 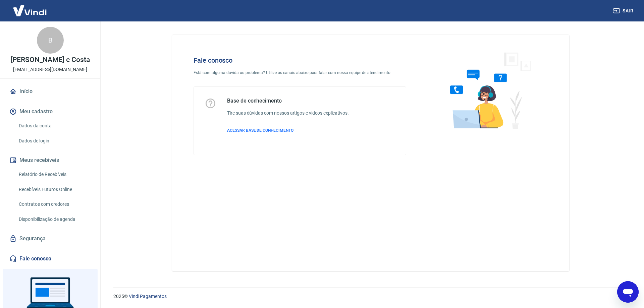 What do you see at coordinates (50, 91) in the screenshot?
I see `a: Início` at bounding box center [50, 91].